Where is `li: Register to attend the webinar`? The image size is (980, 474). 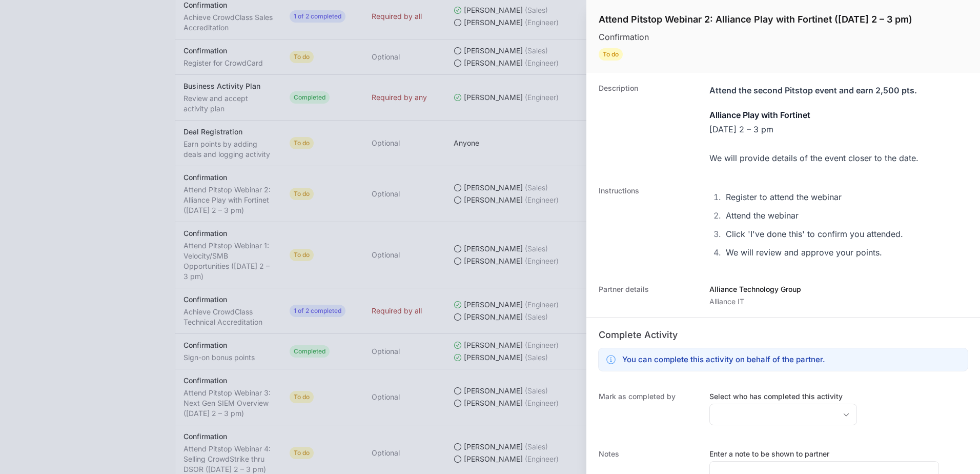 li: Register to attend the webinar is located at coordinates (813, 197).